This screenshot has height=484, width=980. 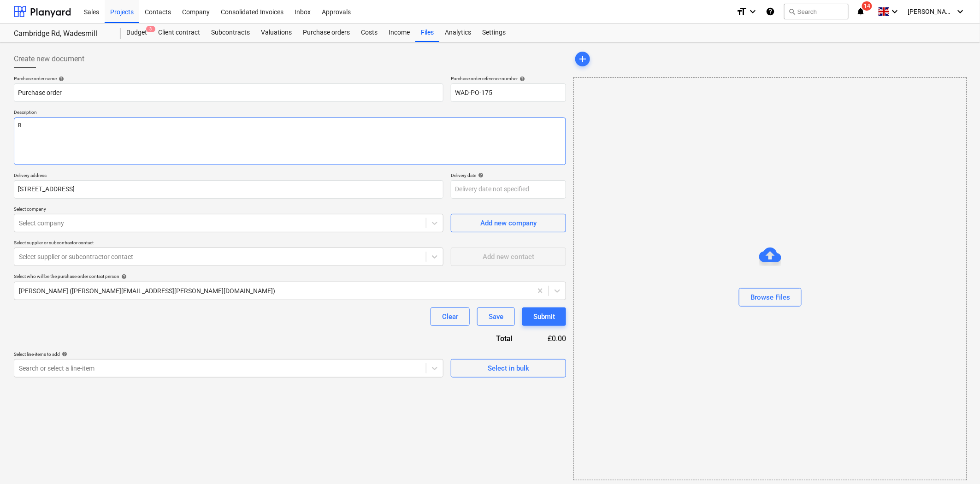 I want to click on input: Document name, so click(x=229, y=92).